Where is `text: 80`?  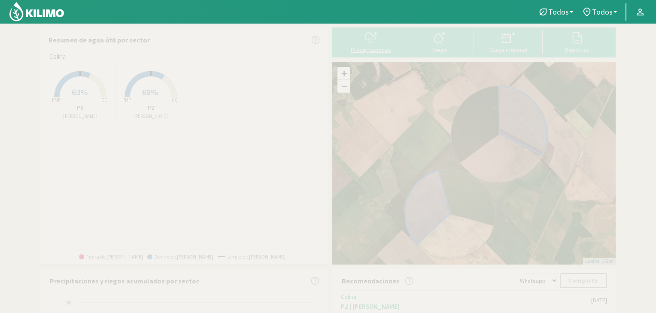 text: 80 is located at coordinates (69, 303).